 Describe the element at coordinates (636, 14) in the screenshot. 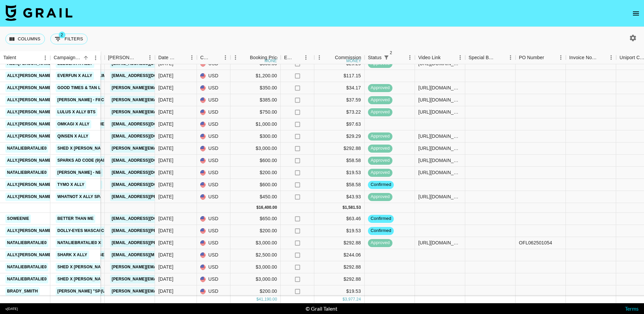

I see `button: open drawer` at that location.